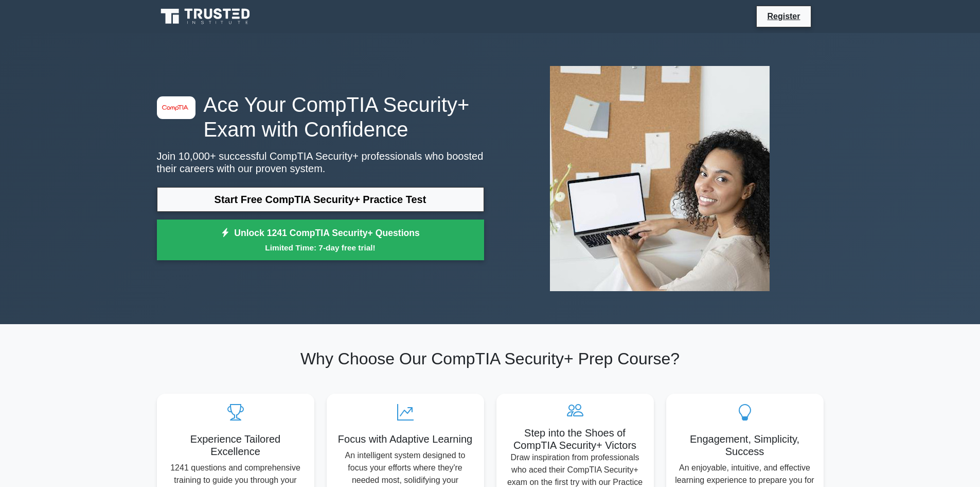  What do you see at coordinates (321, 163) in the screenshot?
I see `p: Join 10,000+ successful CompTIA Security+ professionals who boosted their careers with our proven...` at bounding box center [321, 163].